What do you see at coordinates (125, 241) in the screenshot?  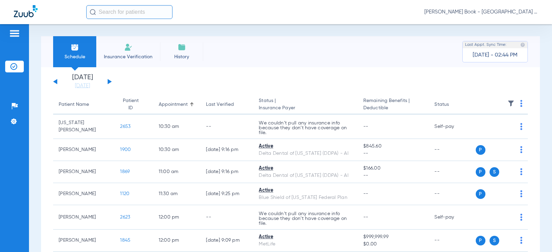 I see `span: 1845` at bounding box center [125, 241].